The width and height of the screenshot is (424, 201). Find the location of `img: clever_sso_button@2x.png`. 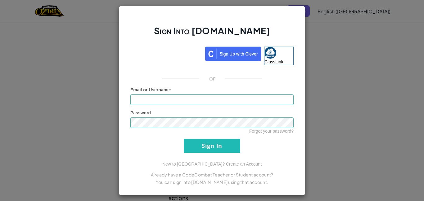

img: clever_sso_button@2x.png is located at coordinates (233, 54).